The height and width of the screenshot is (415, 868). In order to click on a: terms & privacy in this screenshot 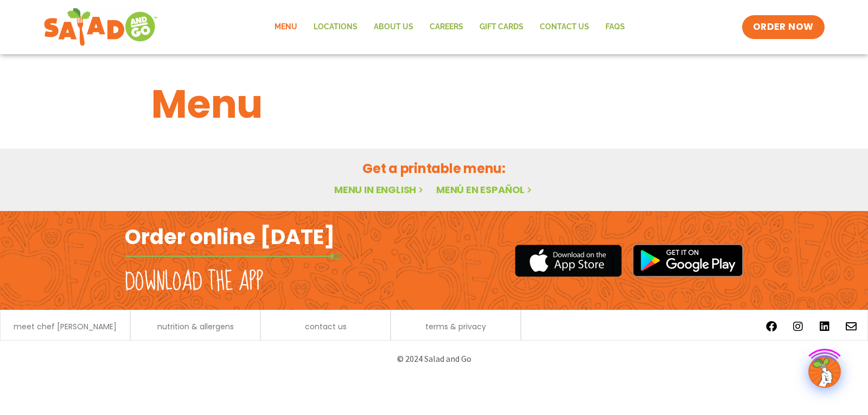, I will do `click(455, 327)`.